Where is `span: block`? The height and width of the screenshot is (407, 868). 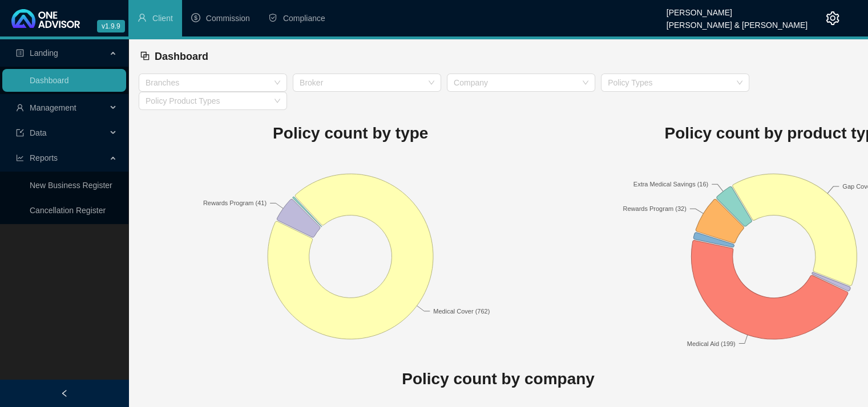 span: block is located at coordinates (145, 56).